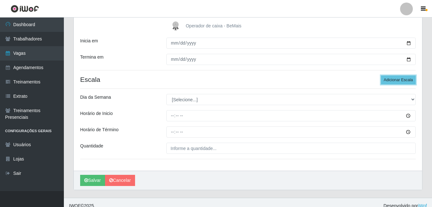 The width and height of the screenshot is (432, 207). What do you see at coordinates (92, 146) in the screenshot?
I see `label: Quantidade` at bounding box center [92, 146].